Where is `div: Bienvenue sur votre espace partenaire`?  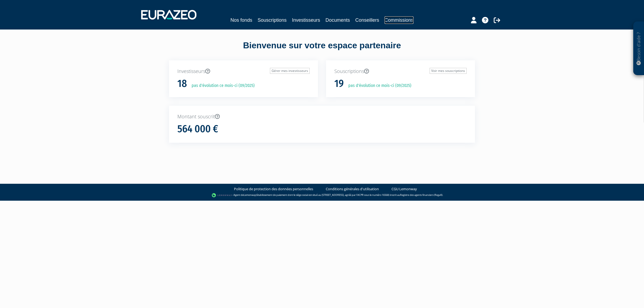 div: Bienvenue sur votre espace partenaire is located at coordinates (322, 50).